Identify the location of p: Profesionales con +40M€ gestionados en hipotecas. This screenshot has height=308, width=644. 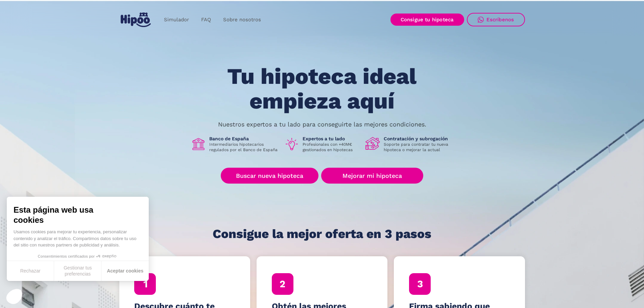
(331, 147).